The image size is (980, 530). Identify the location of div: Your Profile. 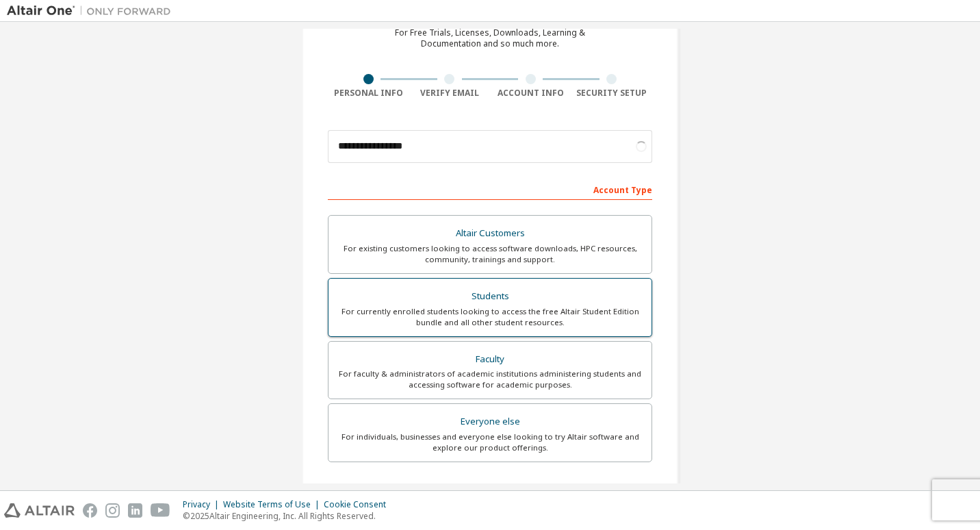
(490, 493).